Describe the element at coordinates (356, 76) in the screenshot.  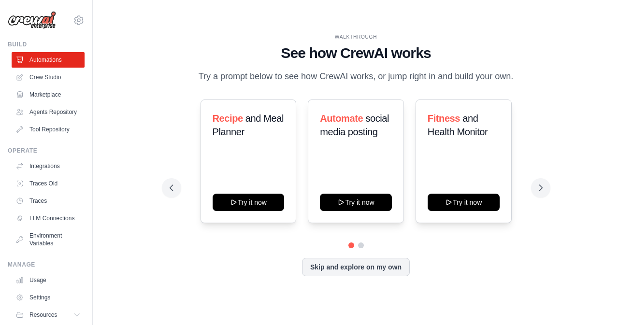
I see `p: Try a prompt below to see how CrewAI works, or jump right in and build your own.` at that location.